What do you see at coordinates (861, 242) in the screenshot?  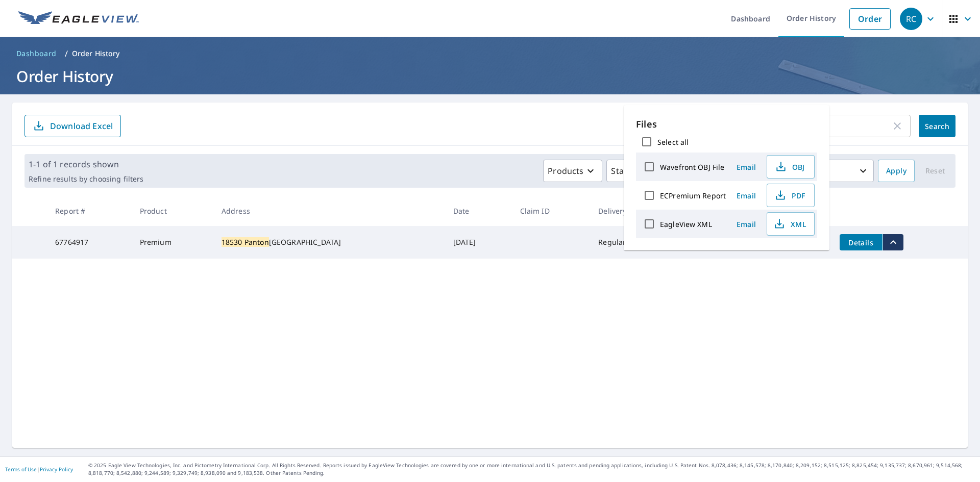 I see `button: detailsBtn-67764917` at bounding box center [861, 242].